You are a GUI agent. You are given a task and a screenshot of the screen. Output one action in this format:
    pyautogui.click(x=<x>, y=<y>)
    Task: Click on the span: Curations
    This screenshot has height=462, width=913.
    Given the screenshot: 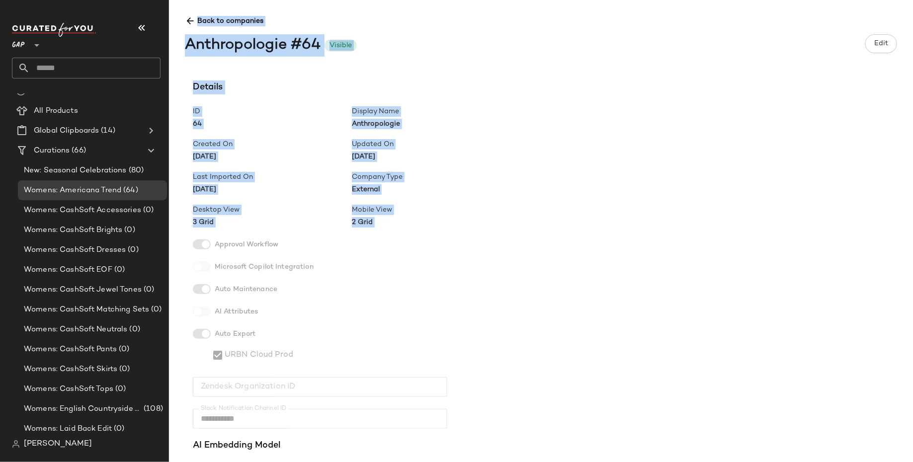 What is the action you would take?
    pyautogui.click(x=52, y=151)
    